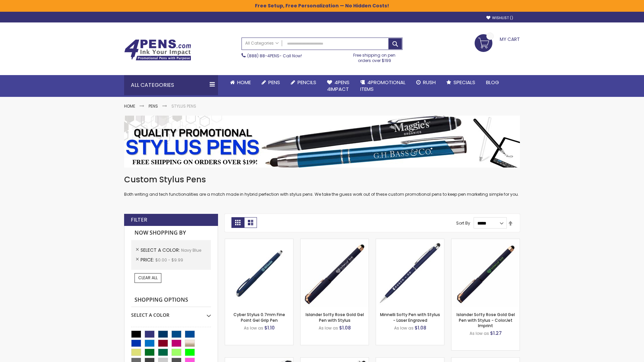 The height and width of the screenshot is (362, 644). Describe the element at coordinates (269, 328) in the screenshot. I see `span: $1.10` at that location.